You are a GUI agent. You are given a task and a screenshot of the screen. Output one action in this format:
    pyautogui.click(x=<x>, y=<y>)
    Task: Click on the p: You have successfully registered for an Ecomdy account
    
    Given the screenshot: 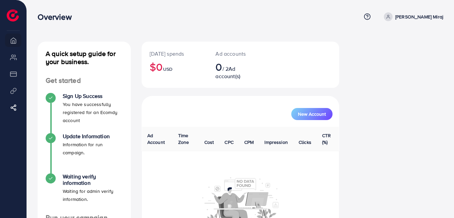 What is the action you would take?
    pyautogui.click(x=93, y=112)
    